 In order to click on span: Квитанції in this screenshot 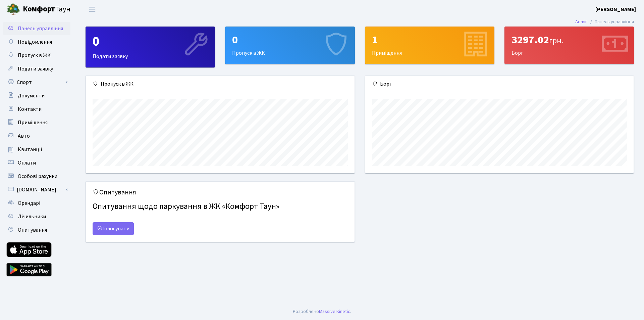, I will do `click(30, 149)`.